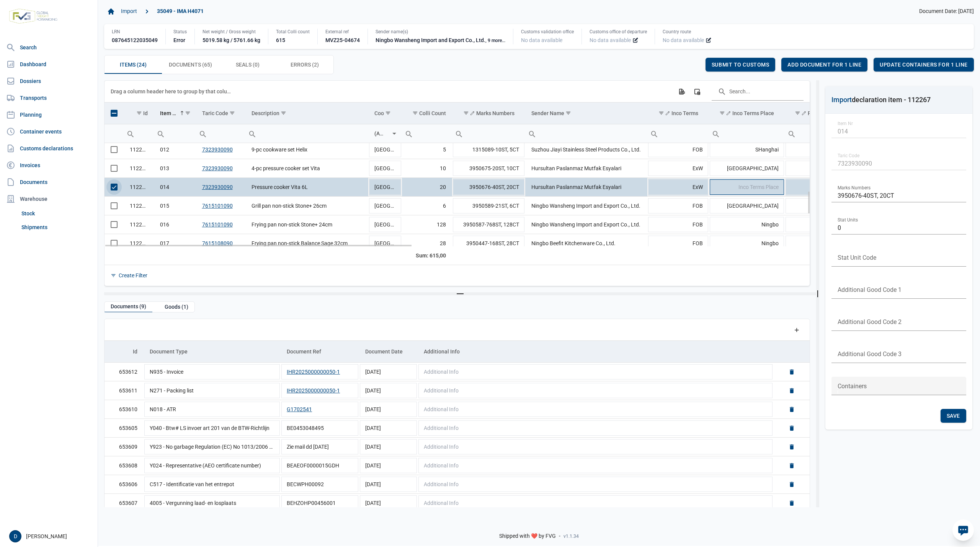 The width and height of the screenshot is (980, 547). I want to click on div: Select all, so click(114, 113).